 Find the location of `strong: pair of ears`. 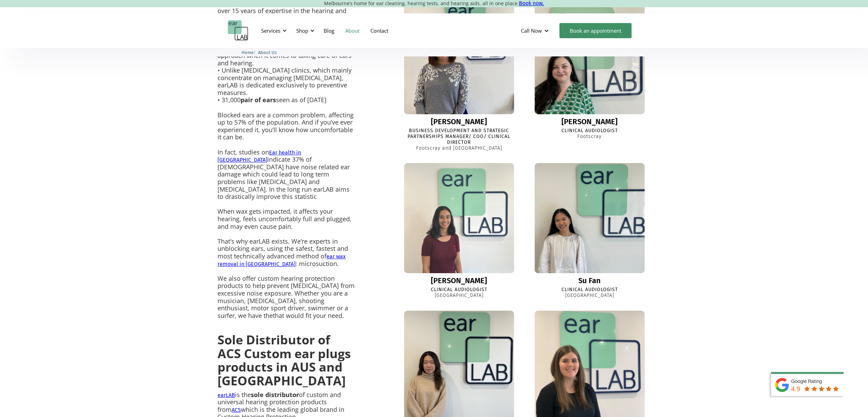

strong: pair of ears is located at coordinates (258, 100).